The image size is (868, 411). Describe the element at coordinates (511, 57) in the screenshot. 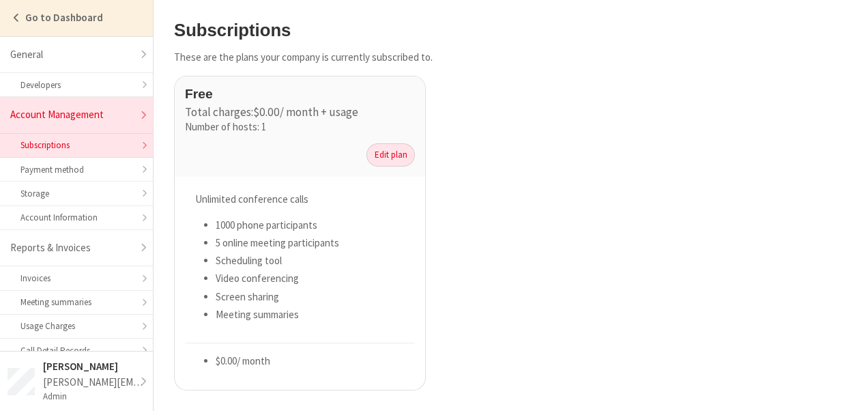

I see `p: These are the plans your company is currently subscribed to.` at that location.